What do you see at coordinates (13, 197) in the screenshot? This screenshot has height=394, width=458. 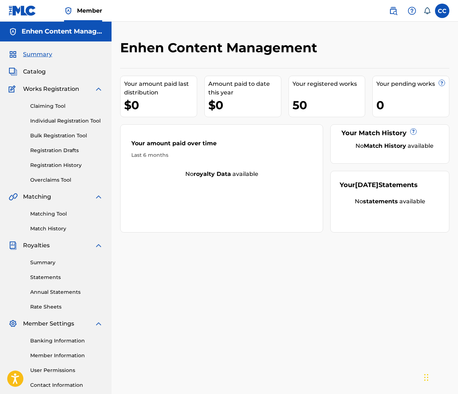 I see `img: Matching` at bounding box center [13, 197].